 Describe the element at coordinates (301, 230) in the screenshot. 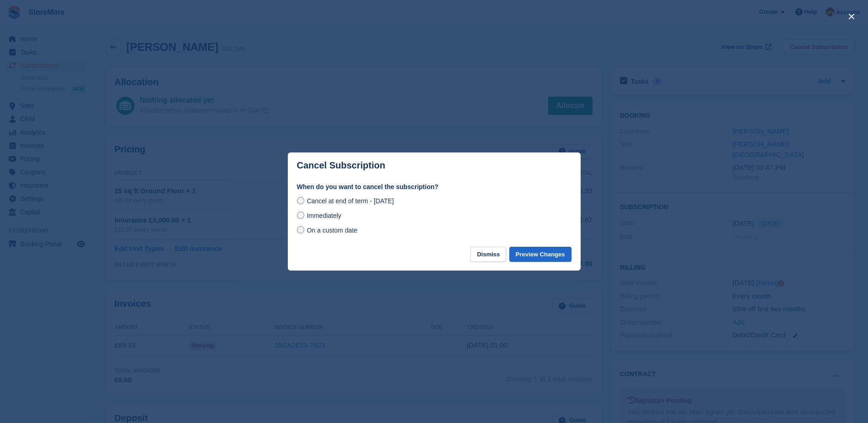

I see `input: On a custom date` at that location.